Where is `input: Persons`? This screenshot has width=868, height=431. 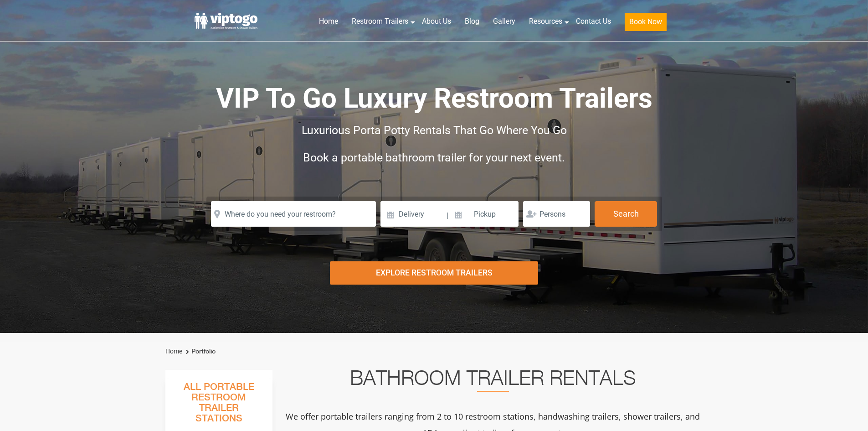
input: Persons is located at coordinates (556, 214).